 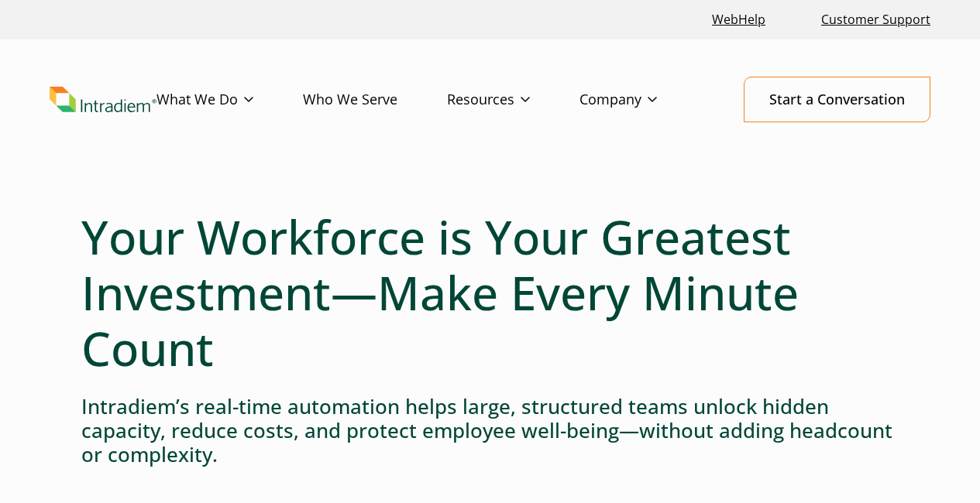 I want to click on a: Who We Serve, so click(x=375, y=100).